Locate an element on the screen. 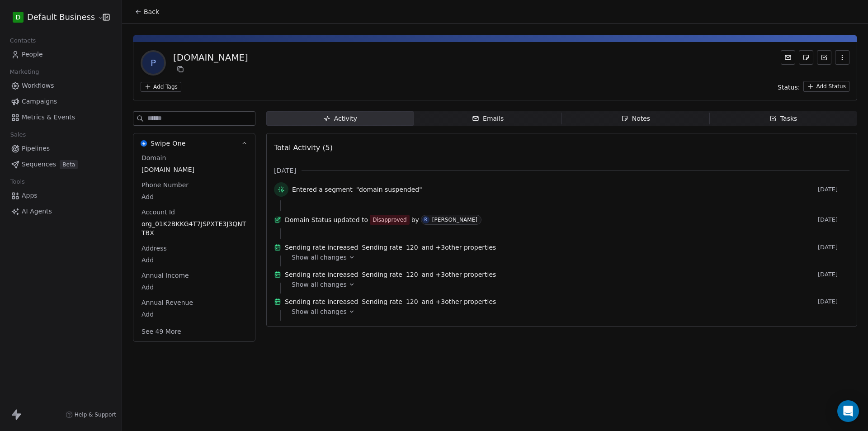 This screenshot has width=868, height=431. div: R is located at coordinates (426, 220).